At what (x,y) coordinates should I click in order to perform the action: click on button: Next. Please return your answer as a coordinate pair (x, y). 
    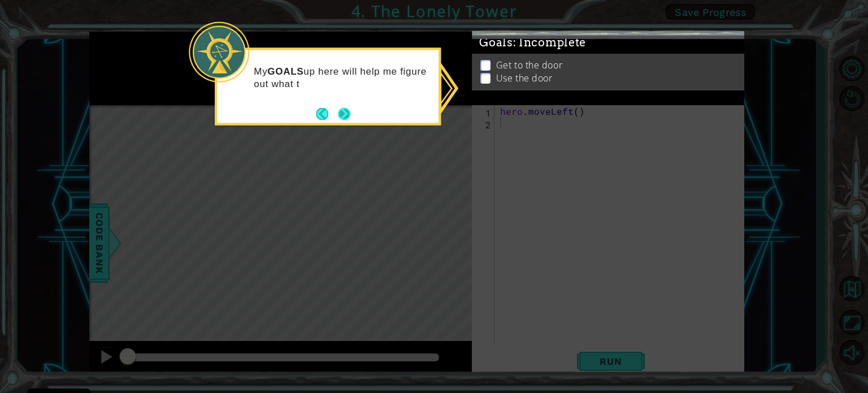
    Looking at the image, I should click on (344, 114).